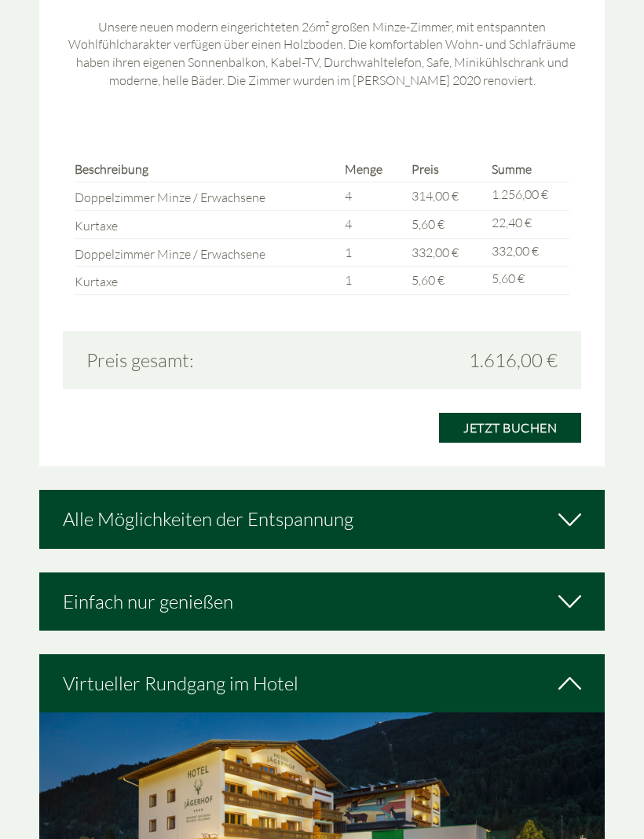 This screenshot has width=644, height=839. What do you see at coordinates (207, 169) in the screenshot?
I see `th: Beschreibung` at bounding box center [207, 169].